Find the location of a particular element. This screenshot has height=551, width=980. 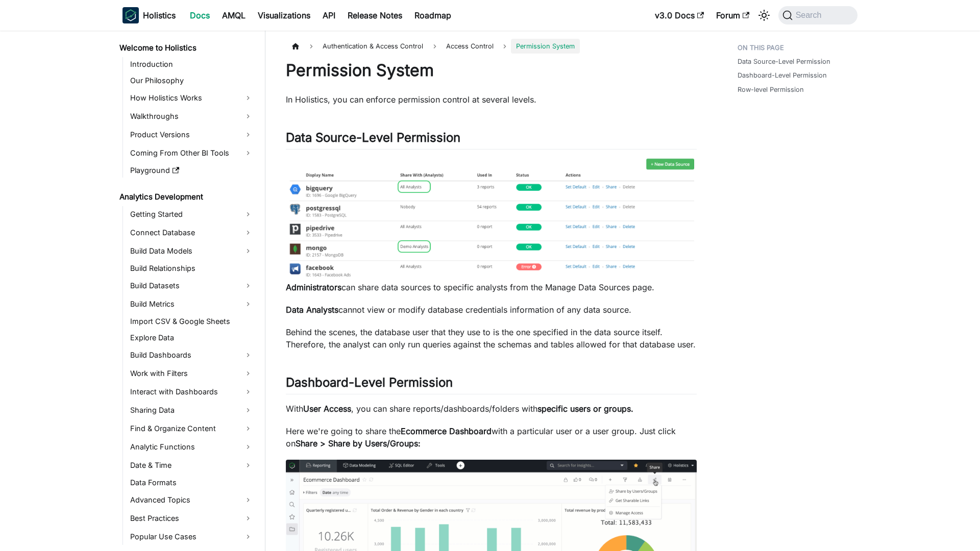

a: Build Datasets is located at coordinates (191, 286).